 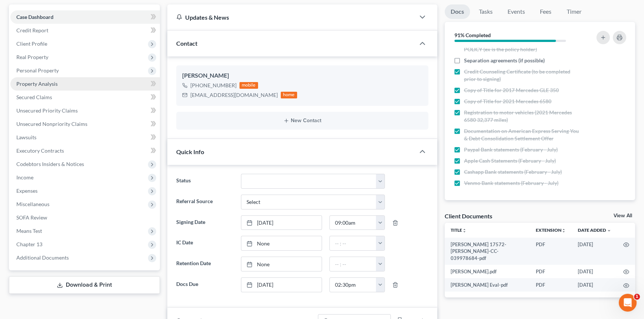 What do you see at coordinates (516, 11) in the screenshot?
I see `a: Events` at bounding box center [516, 11].